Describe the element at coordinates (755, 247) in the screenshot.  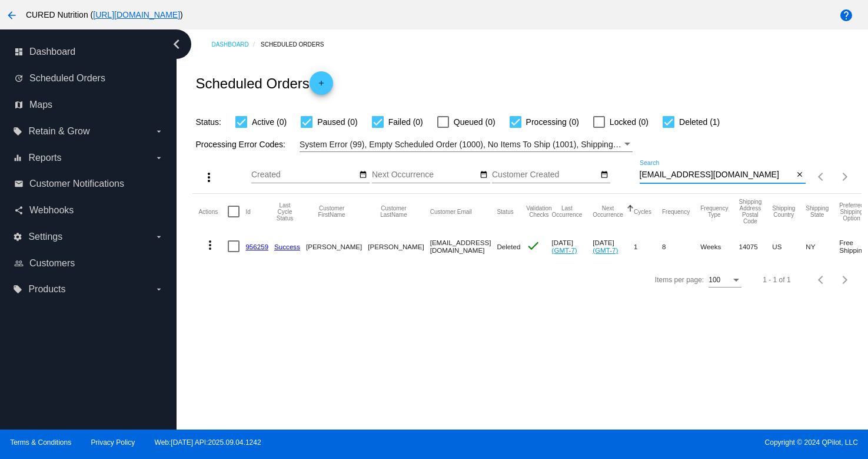
I see `mat-cell: 14075` at that location.